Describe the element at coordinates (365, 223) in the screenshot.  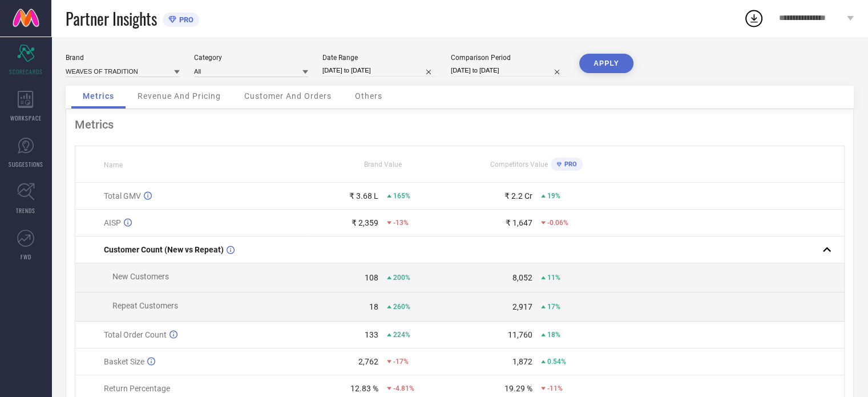
I see `div: ₹ 2,359` at that location.